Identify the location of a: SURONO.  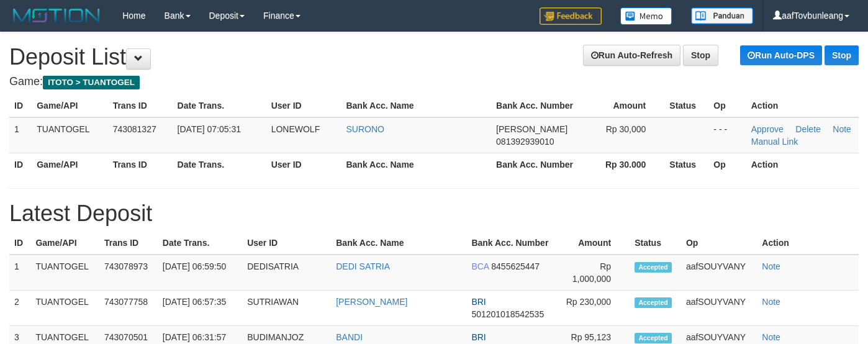
(365, 129).